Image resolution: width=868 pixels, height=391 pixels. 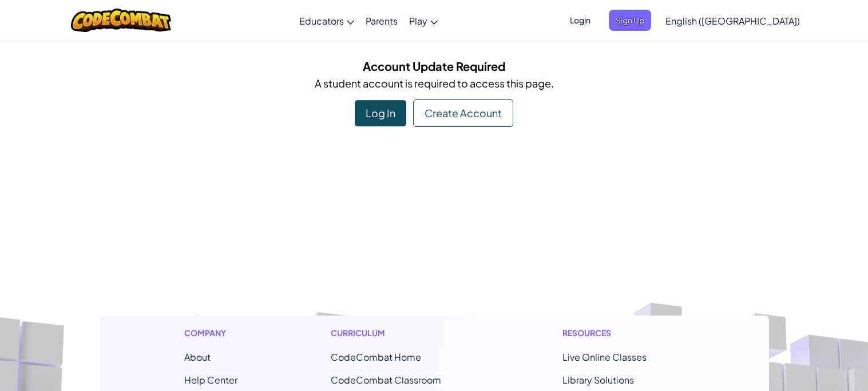 I want to click on a: Library Solutions, so click(x=598, y=380).